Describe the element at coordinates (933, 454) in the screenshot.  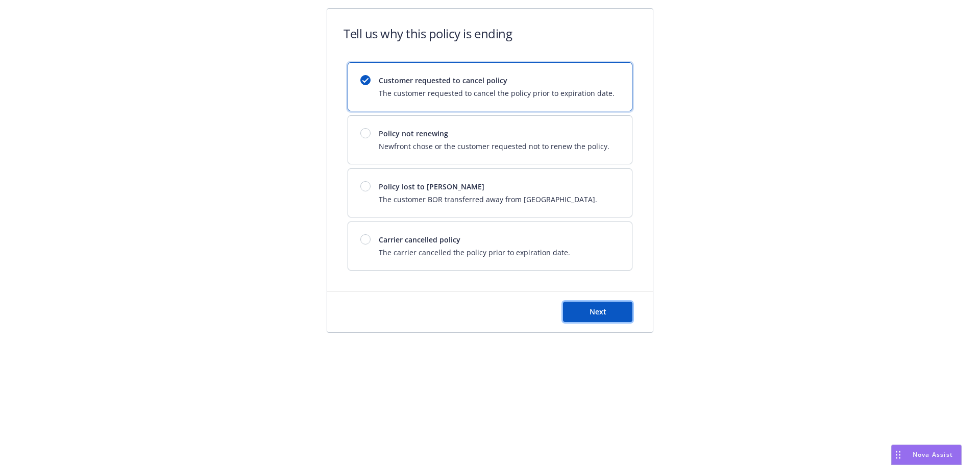
I see `span: Nova Assist` at that location.